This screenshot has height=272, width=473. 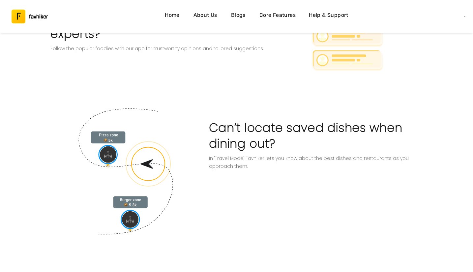 What do you see at coordinates (39, 16) in the screenshot?
I see `h3: favhiker` at bounding box center [39, 16].